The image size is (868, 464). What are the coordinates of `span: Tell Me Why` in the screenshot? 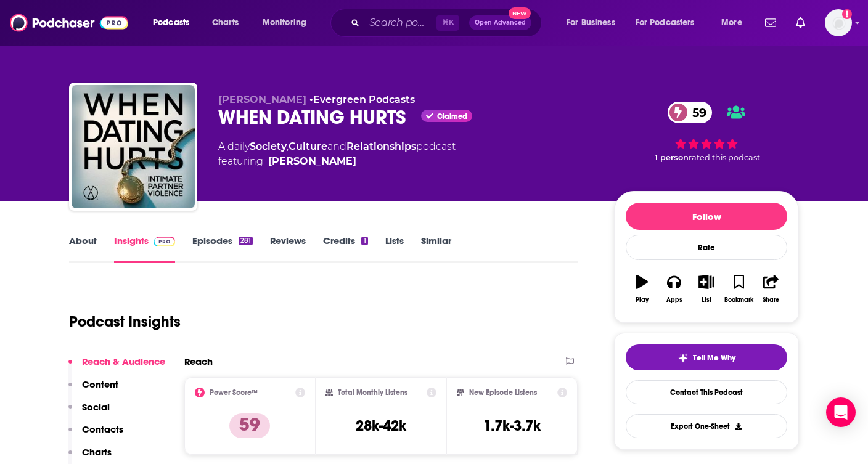 It's located at (714, 359).